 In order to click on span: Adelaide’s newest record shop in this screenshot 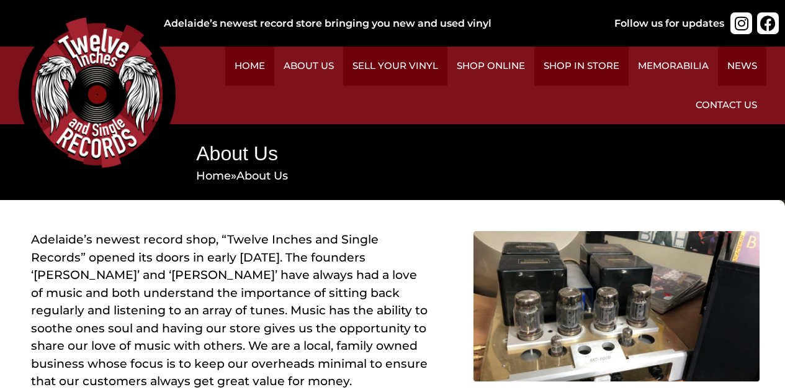, I will do `click(124, 239)`.